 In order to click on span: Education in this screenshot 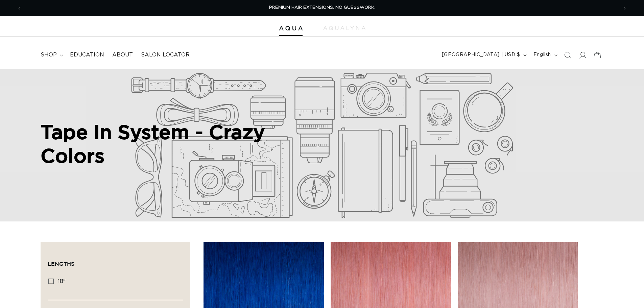, I will do `click(87, 55)`.